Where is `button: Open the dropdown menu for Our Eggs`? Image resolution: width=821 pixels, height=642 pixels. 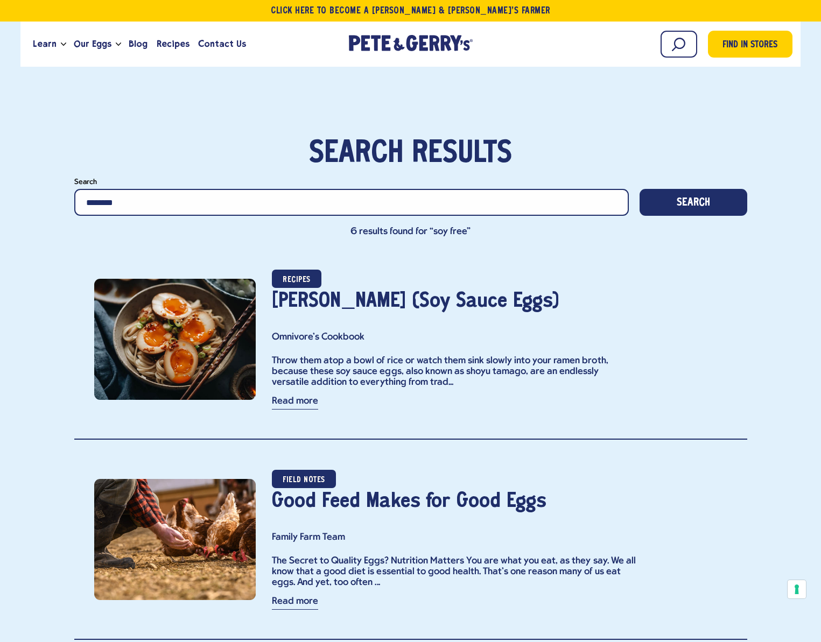 button: Open the dropdown menu for Our Eggs is located at coordinates (118, 44).